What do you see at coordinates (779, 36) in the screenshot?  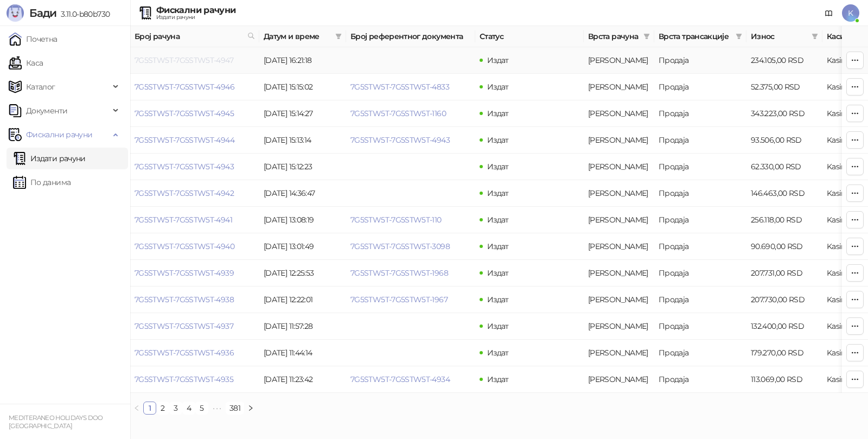 I see `span: Износ` at bounding box center [779, 36].